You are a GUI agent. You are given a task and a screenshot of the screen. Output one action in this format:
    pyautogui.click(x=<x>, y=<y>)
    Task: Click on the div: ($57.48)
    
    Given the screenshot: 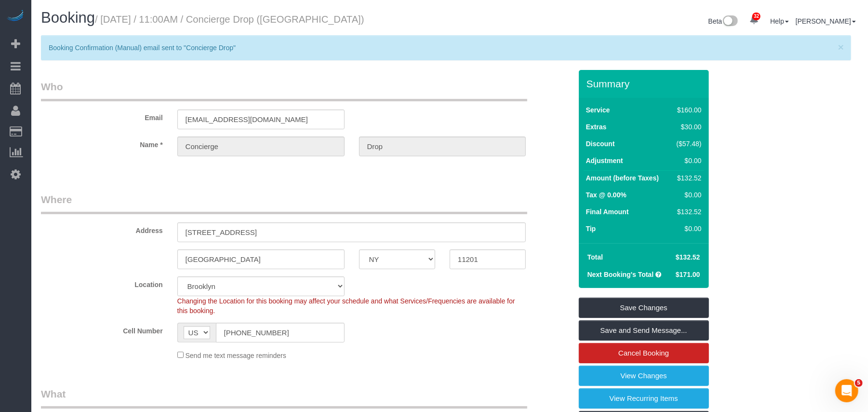 What is the action you would take?
    pyautogui.click(x=687, y=144)
    